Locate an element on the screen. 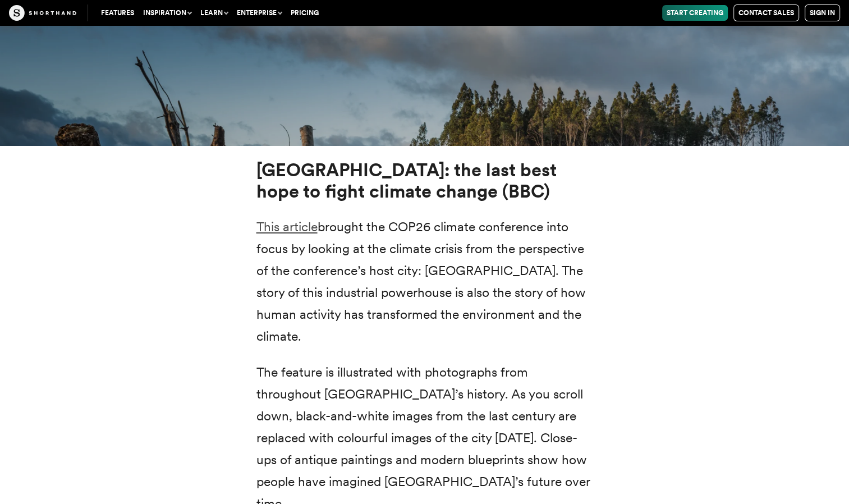 This screenshot has height=504, width=849. a: Features is located at coordinates (117, 13).